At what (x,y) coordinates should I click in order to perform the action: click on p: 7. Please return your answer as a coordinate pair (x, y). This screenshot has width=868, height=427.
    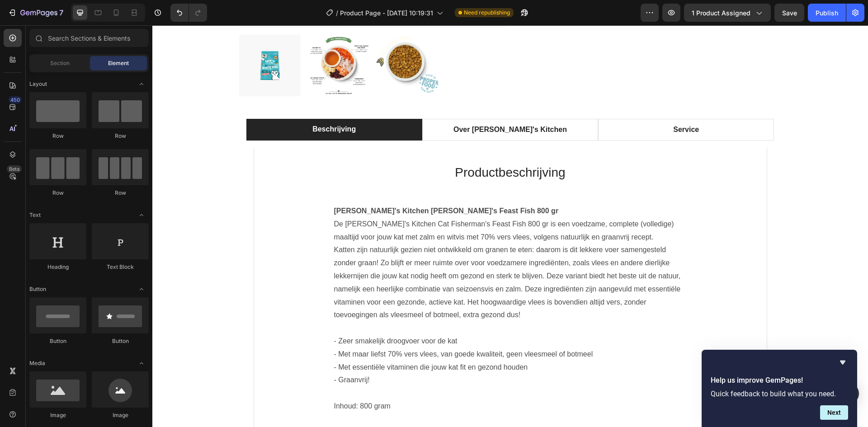
    Looking at the image, I should click on (61, 13).